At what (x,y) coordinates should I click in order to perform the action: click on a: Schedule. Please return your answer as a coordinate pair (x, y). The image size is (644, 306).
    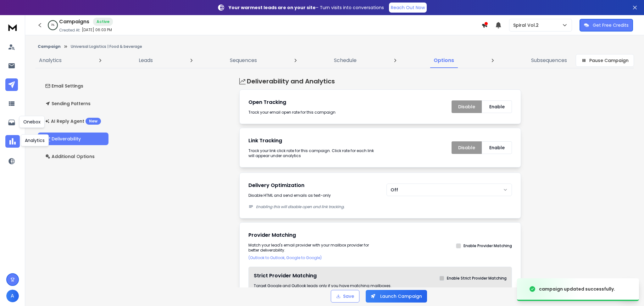
    Looking at the image, I should click on (345, 60).